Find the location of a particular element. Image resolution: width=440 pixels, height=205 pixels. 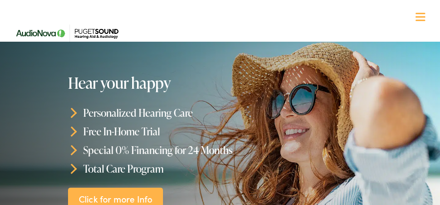

li: Free In-Home Trial is located at coordinates (222, 131).